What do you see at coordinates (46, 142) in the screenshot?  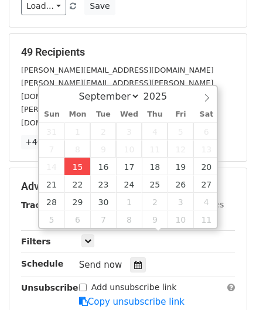 I see `a: +46 more` at bounding box center [46, 142].